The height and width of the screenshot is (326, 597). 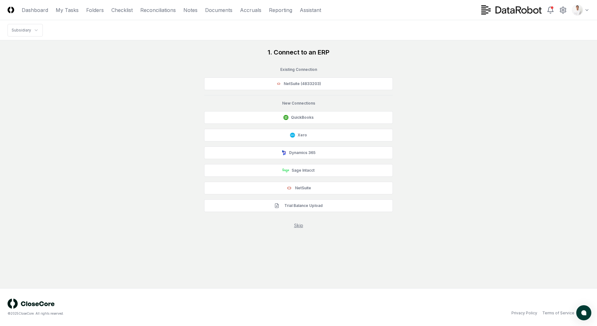 I want to click on button: Sage Intacct, so click(x=298, y=170).